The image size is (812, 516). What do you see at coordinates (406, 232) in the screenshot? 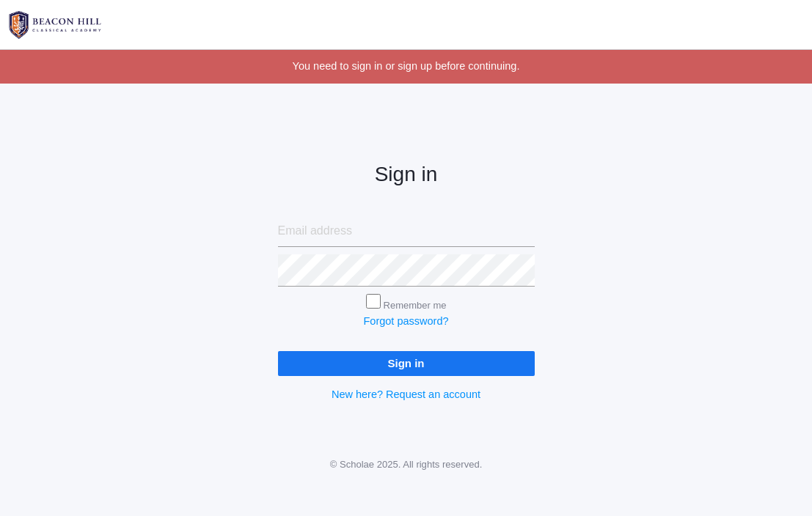
I see `input: Email address` at bounding box center [406, 232].